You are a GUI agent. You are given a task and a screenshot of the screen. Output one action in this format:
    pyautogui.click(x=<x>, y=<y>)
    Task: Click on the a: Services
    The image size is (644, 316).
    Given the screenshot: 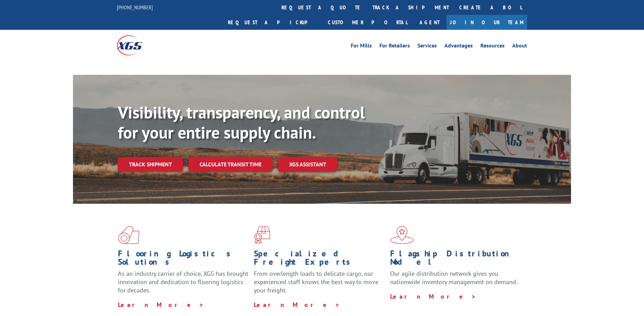 What is the action you would take?
    pyautogui.click(x=427, y=47)
    